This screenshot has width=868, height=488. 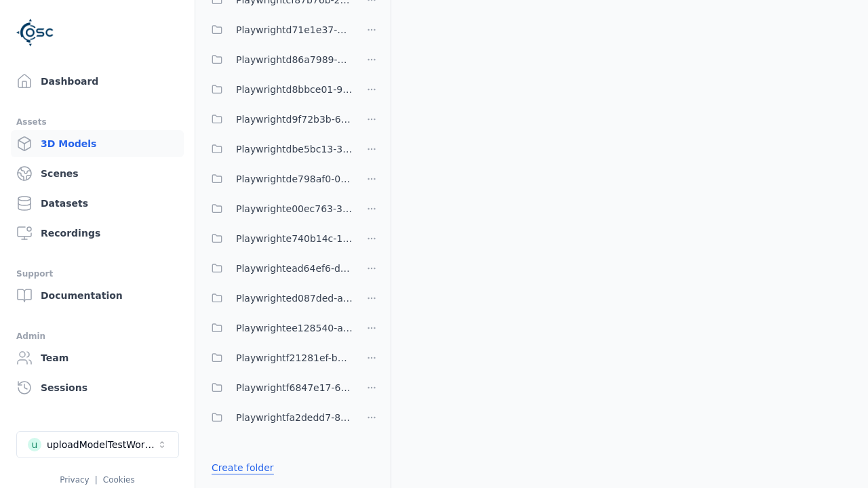 I want to click on button: Playwrightd8bbce01-9637-468c-8f59-1050d21f77ba, so click(x=278, y=89).